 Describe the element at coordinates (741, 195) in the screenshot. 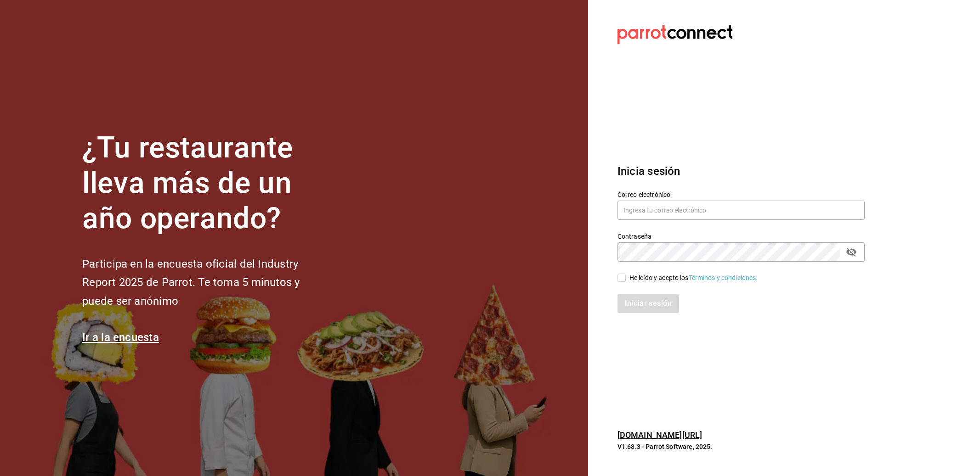

I see `label: Correo electrónico` at that location.